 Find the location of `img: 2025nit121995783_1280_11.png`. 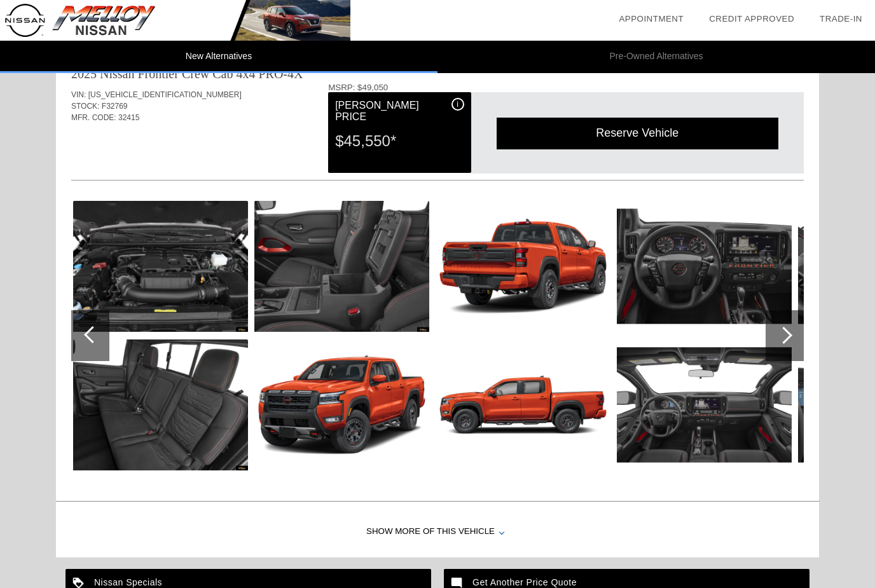

img: 2025nit121995783_1280_11.png is located at coordinates (704, 266).